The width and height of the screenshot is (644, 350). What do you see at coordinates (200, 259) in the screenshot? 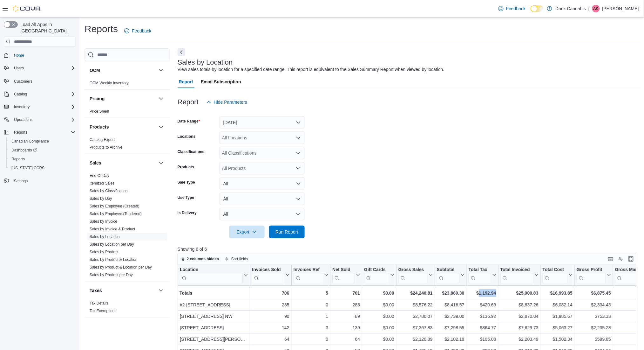
I see `button: 2 columns hidden` at bounding box center [200, 259].